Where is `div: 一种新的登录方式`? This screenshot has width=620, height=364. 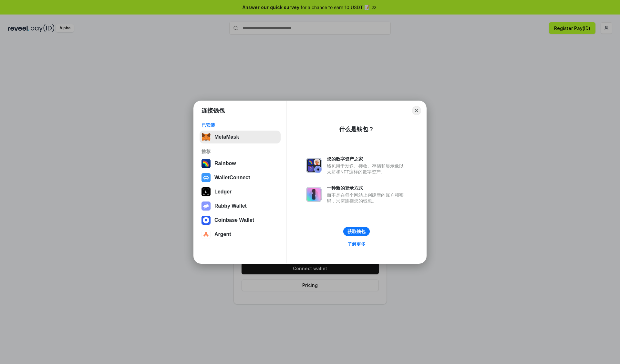
div: 一种新的登录方式 is located at coordinates (367, 188).